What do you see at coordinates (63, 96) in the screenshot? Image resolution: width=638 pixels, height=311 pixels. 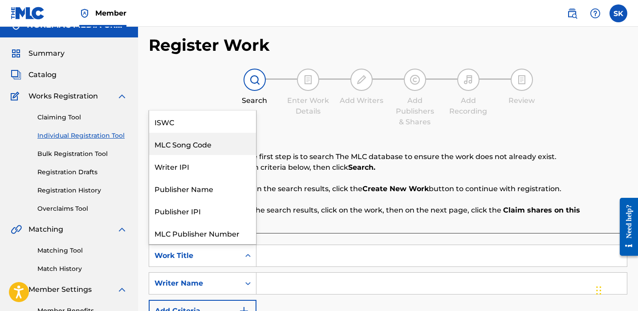 I see `span: Works Registration` at bounding box center [63, 96].